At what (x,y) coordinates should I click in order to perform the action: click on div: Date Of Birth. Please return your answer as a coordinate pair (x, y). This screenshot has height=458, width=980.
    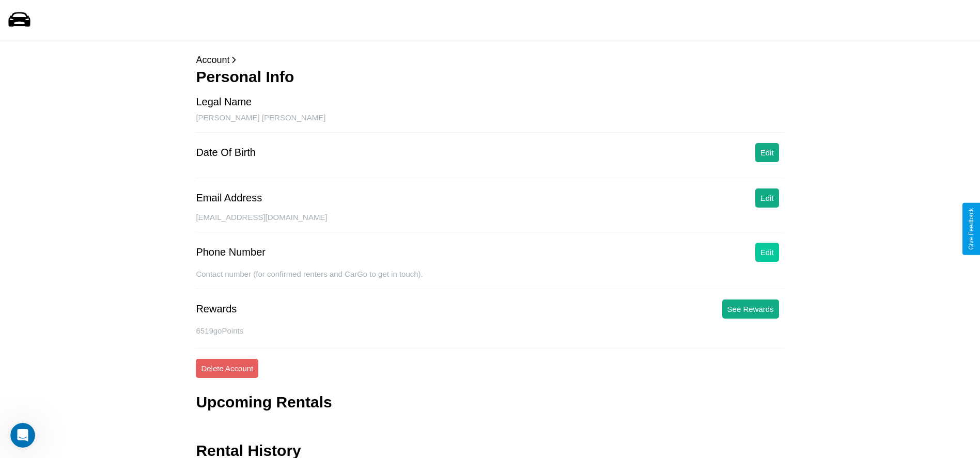
    Looking at the image, I should click on (226, 153).